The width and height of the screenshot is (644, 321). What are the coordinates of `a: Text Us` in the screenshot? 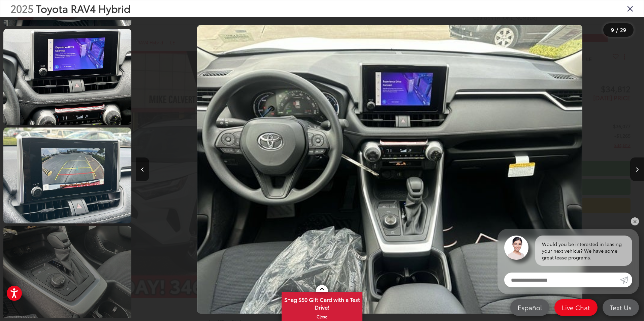 It's located at (621, 308).